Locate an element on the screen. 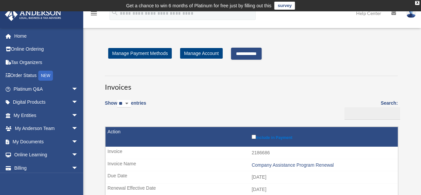 The height and width of the screenshot is (195, 421). a: Tax Organizers is located at coordinates (46, 62).